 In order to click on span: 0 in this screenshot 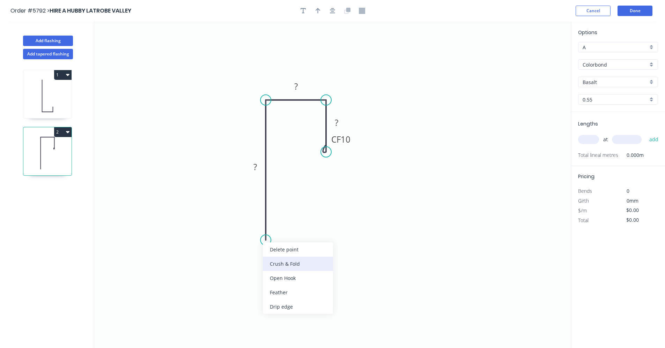, I will do `click(628, 191)`.